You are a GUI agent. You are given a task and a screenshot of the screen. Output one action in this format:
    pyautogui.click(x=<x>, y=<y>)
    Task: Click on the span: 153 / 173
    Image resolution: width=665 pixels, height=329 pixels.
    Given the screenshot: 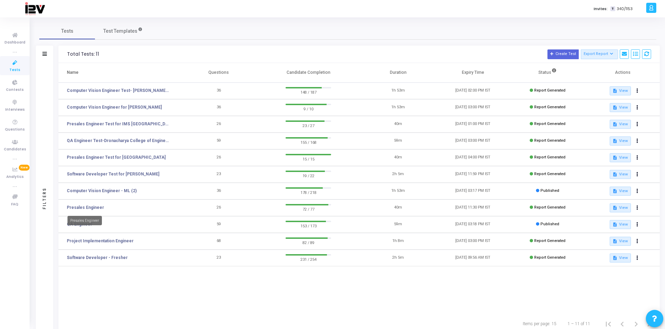 What is the action you would take?
    pyautogui.click(x=308, y=225)
    